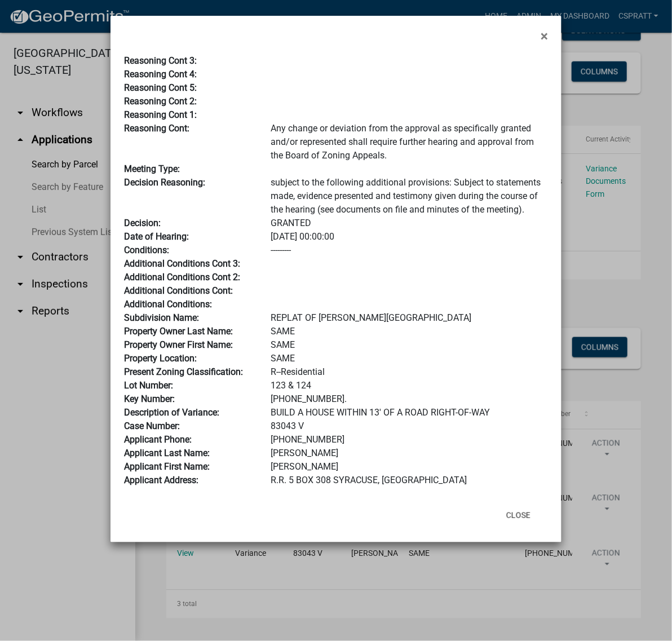 The width and height of the screenshot is (672, 641). I want to click on b: Case Number:, so click(151, 425).